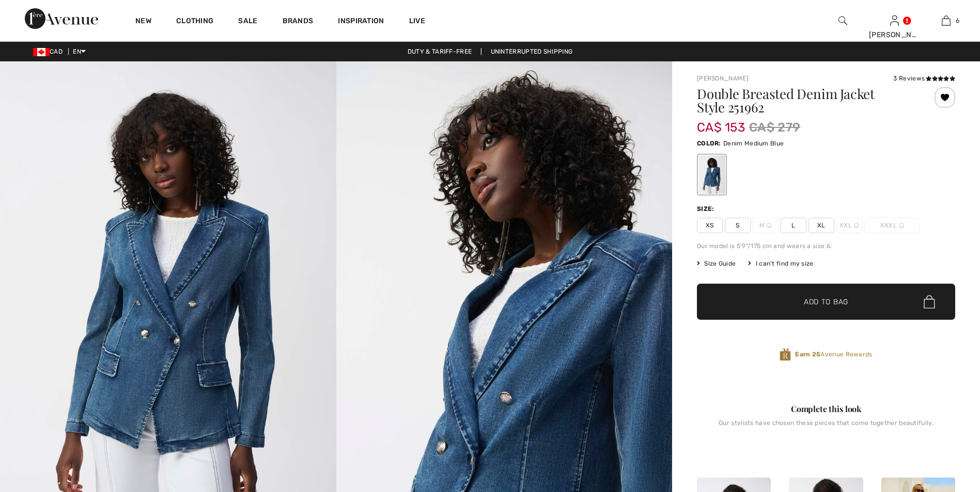 The width and height of the screenshot is (980, 492). I want to click on img: My Bag, so click(946, 20).